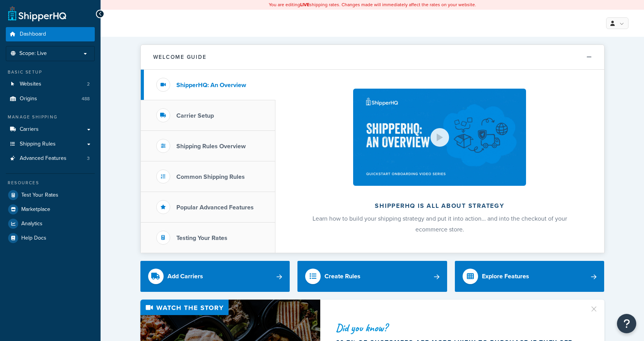 The image size is (644, 341). What do you see at coordinates (50, 117) in the screenshot?
I see `div: Manage Shipping` at bounding box center [50, 117].